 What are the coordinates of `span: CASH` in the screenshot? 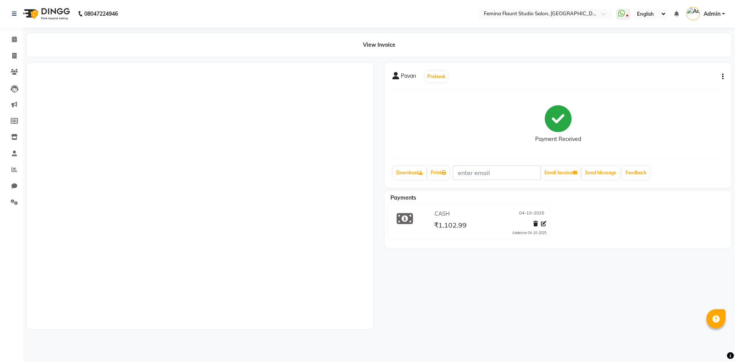 It's located at (442, 214).